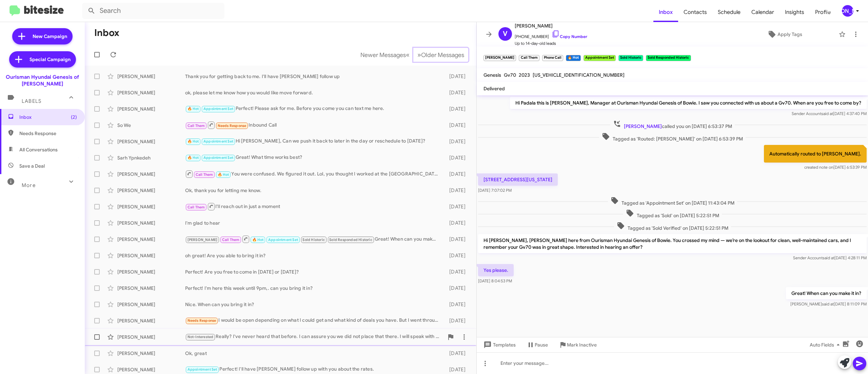 Image resolution: width=868 pixels, height=374 pixels. Describe the element at coordinates (499, 345) in the screenshot. I see `button: Templates` at that location.